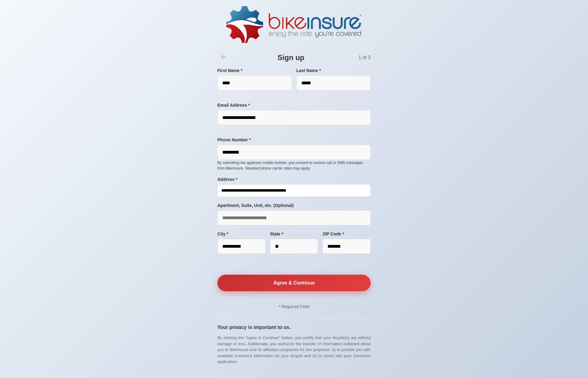 The height and width of the screenshot is (378, 588). Describe the element at coordinates (294, 283) in the screenshot. I see `button: Agree & Continue` at that location.